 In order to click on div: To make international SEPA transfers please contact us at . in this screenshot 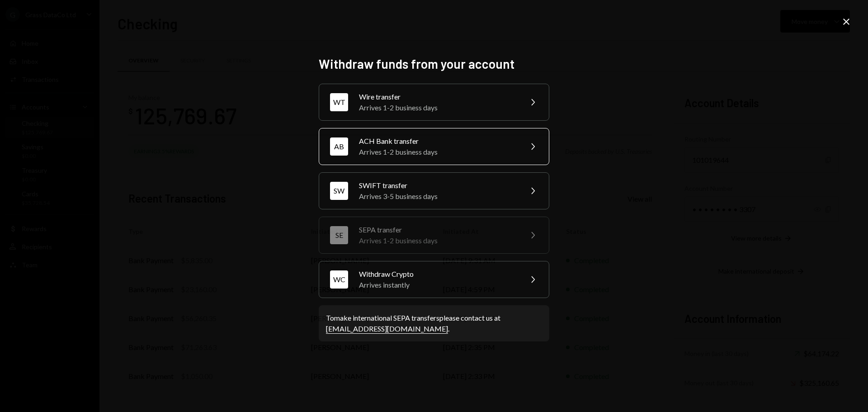, I will do `click(434, 323)`.